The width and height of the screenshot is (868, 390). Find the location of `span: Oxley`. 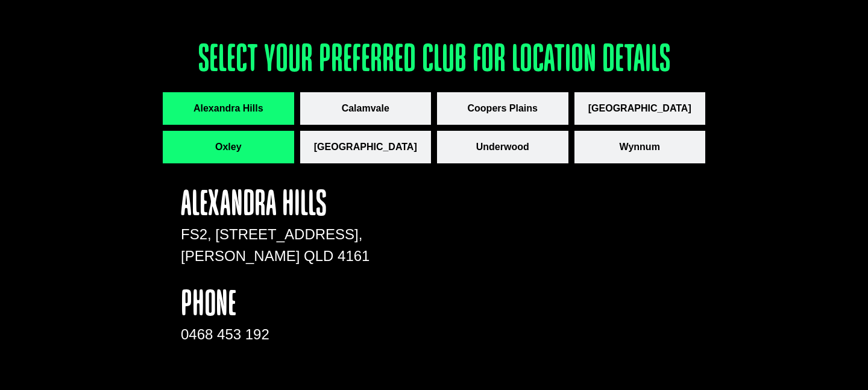

span: Oxley is located at coordinates (229, 147).